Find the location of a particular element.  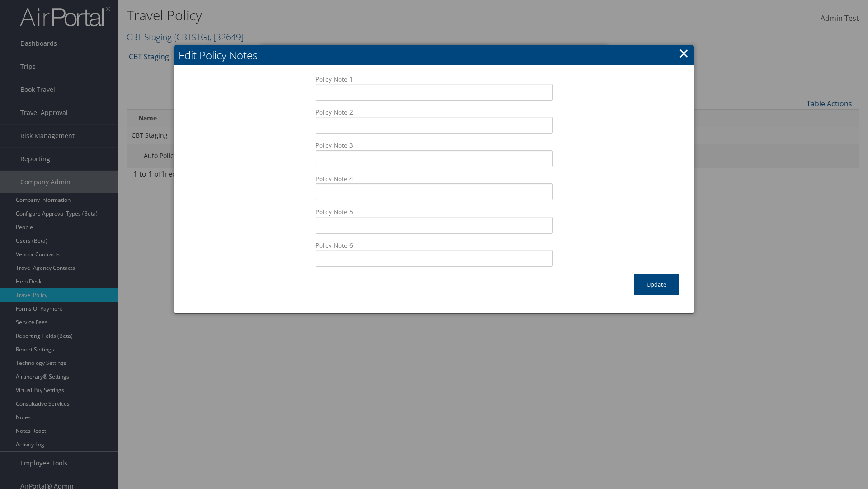

label: Policy Note 6 is located at coordinates (434, 253).